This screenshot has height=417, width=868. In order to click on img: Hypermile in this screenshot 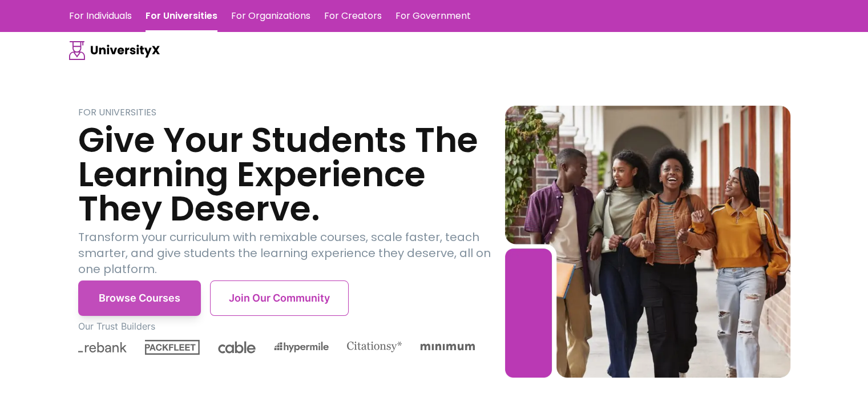, I will do `click(302, 347)`.